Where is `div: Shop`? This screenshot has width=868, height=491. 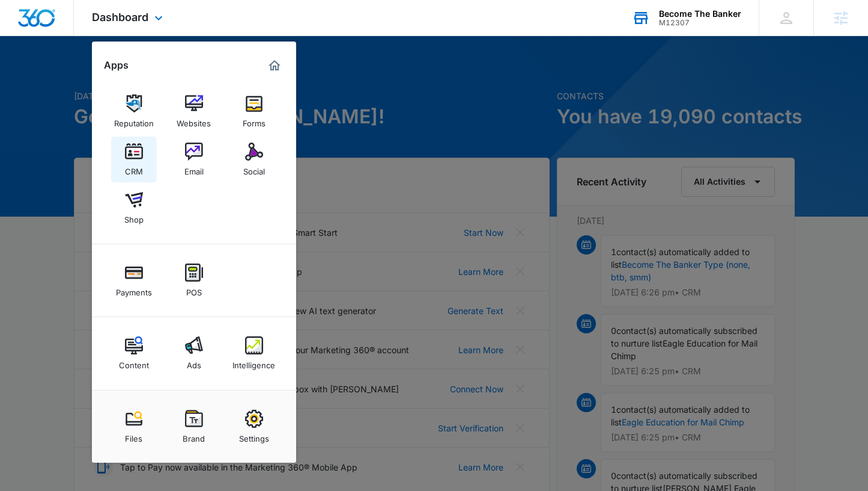
div: Shop is located at coordinates (134, 217).